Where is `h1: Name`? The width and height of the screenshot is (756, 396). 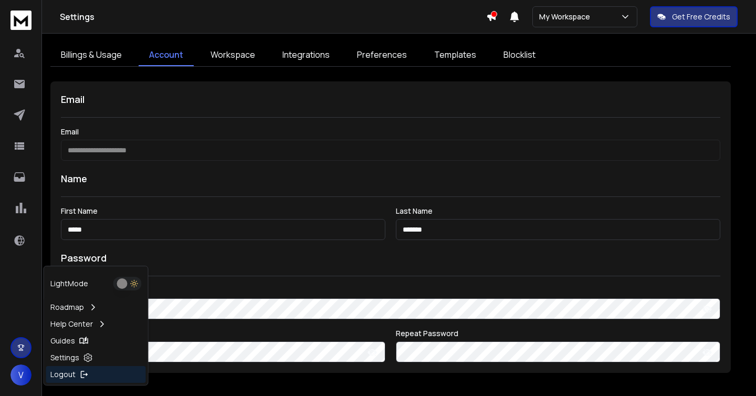 h1: Name is located at coordinates (391, 178).